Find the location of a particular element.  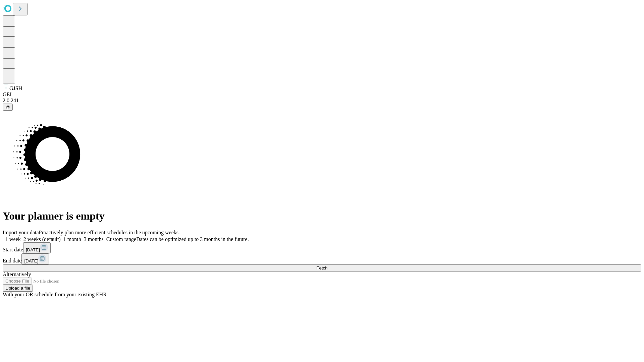

span: 2 weeks (default) is located at coordinates (42, 239).